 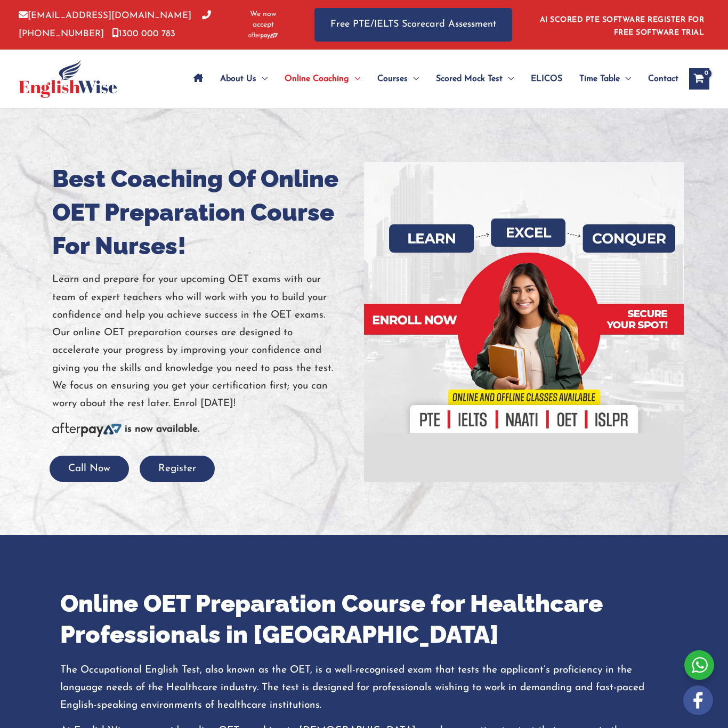 I want to click on a: View Shopping Cart, empty, so click(x=699, y=79).